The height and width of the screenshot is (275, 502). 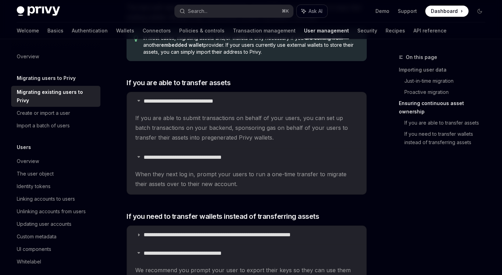 What do you see at coordinates (157, 31) in the screenshot?
I see `a: Connectors` at bounding box center [157, 31].